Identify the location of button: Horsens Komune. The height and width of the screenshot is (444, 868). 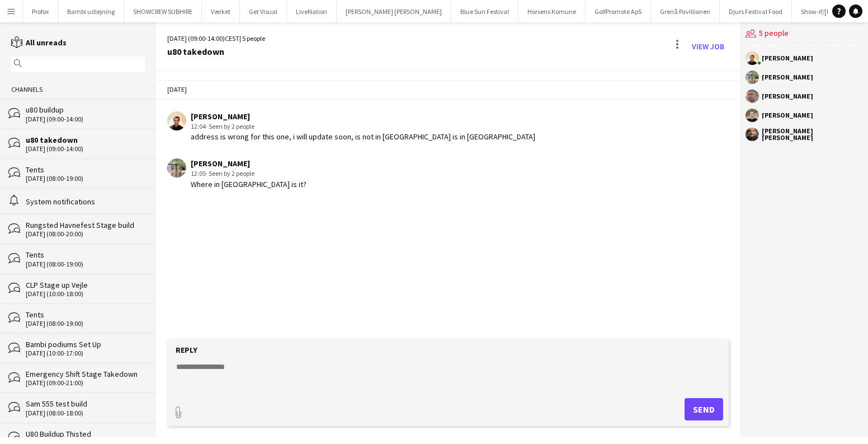
(552, 11).